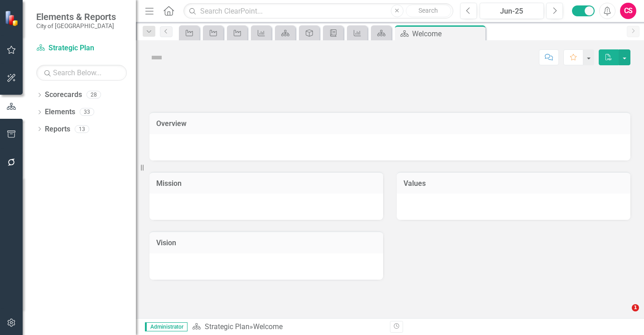 The height and width of the screenshot is (335, 644). I want to click on h3: Vision, so click(266, 243).